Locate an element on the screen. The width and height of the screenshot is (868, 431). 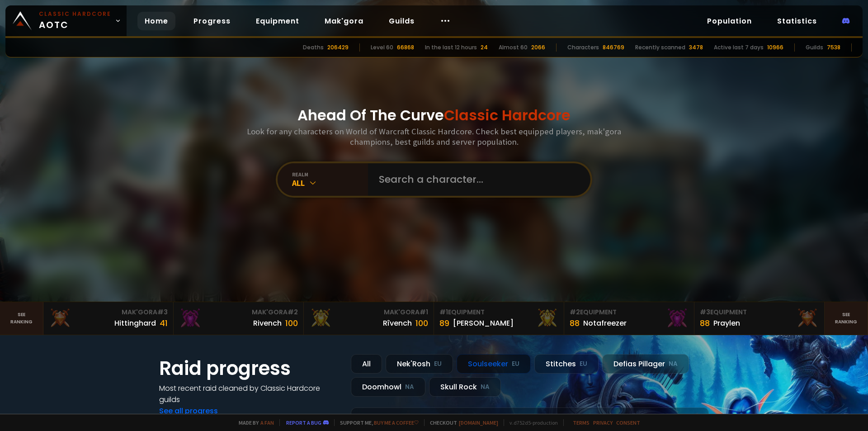
span: AOTC is located at coordinates (76, 21).